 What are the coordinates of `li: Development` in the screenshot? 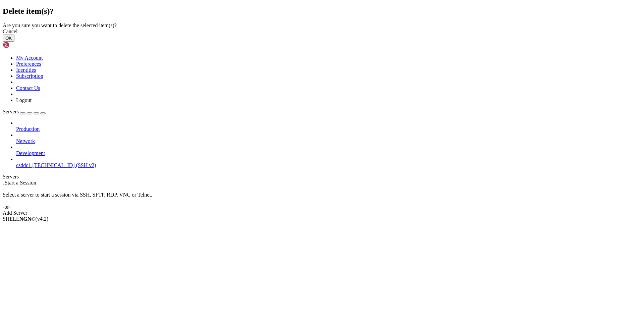 It's located at (329, 150).